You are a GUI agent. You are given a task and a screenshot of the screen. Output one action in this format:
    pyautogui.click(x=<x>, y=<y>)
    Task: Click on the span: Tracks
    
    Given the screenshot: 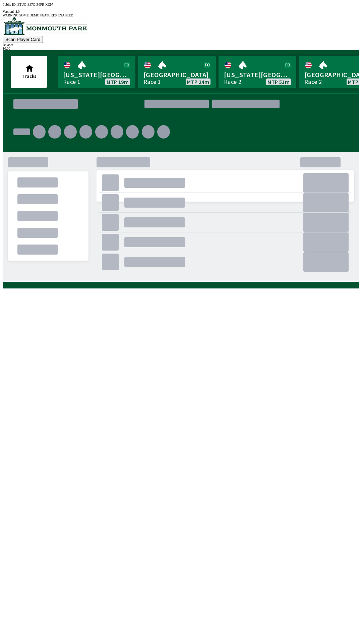 What is the action you would take?
    pyautogui.click(x=30, y=76)
    